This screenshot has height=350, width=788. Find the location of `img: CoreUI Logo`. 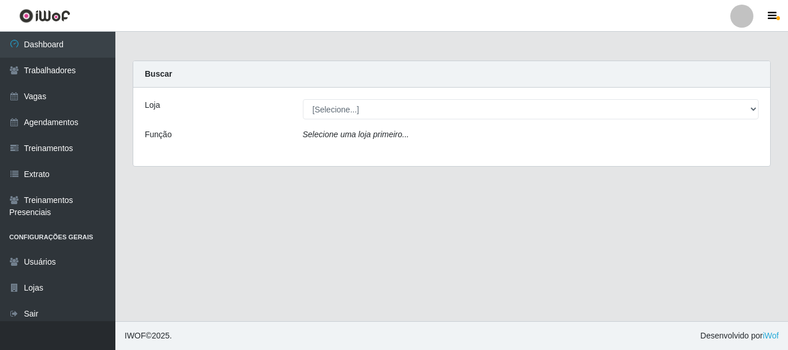

img: CoreUI Logo is located at coordinates (44, 16).